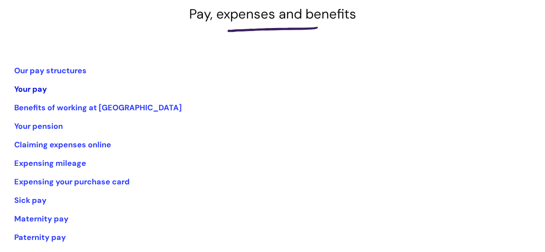 Image resolution: width=545 pixels, height=252 pixels. I want to click on h1: Pay, expenses and benefits, so click(273, 14).